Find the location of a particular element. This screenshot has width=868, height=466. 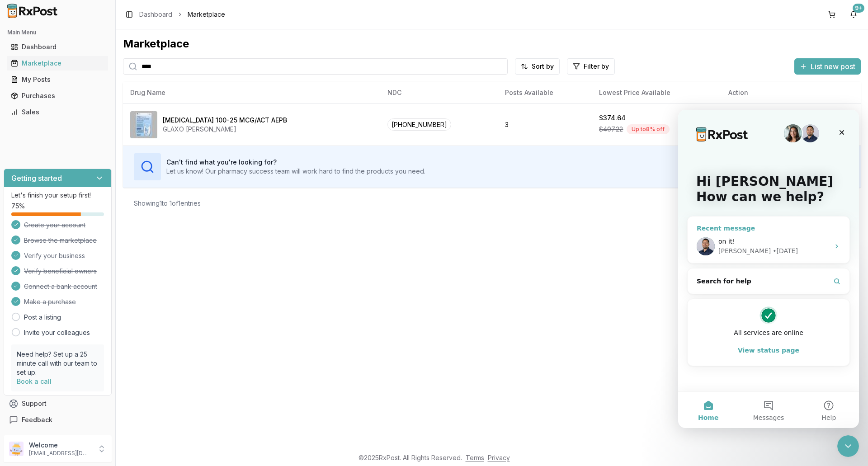

div: Showing 1 to 1 of 1 entries is located at coordinates (167, 204).